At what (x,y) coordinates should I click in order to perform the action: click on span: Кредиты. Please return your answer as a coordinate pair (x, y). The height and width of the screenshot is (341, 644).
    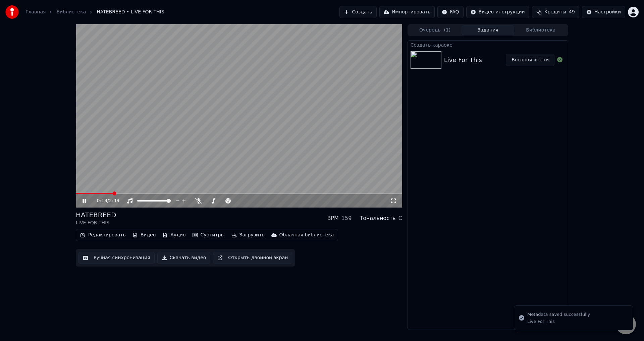
    Looking at the image, I should click on (555, 12).